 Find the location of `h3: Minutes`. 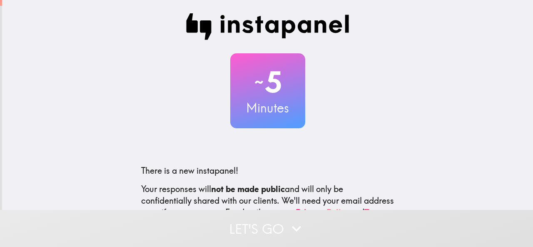

h3: Minutes is located at coordinates (268, 108).